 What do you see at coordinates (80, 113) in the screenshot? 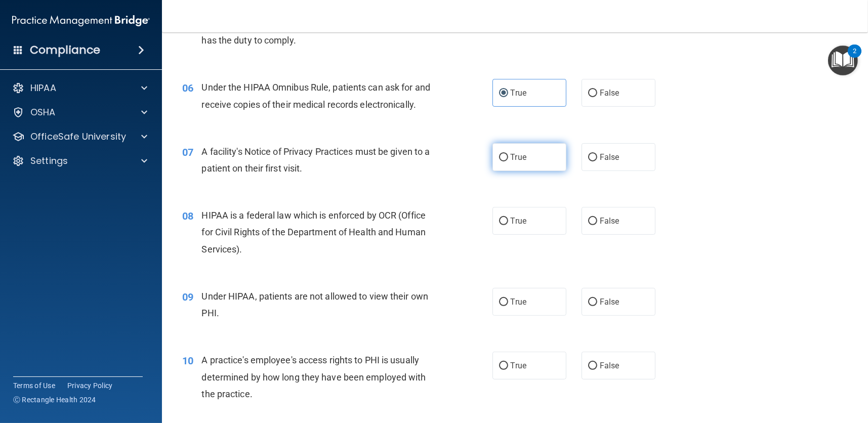
I see `a: OSHA` at bounding box center [80, 113].